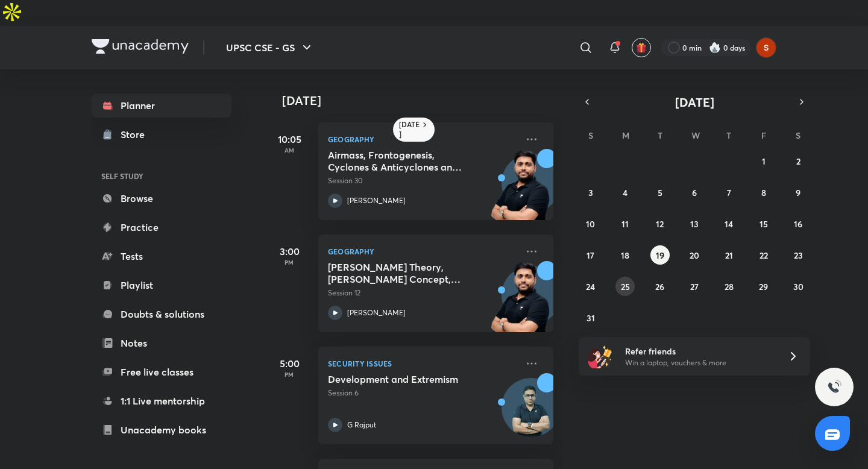 This screenshot has width=868, height=469. Describe the element at coordinates (591, 192) in the screenshot. I see `button: August 3, 2025` at that location.